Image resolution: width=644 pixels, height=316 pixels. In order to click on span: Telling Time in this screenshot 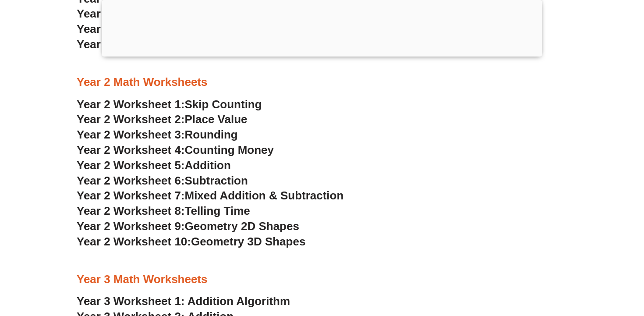, I will do `click(217, 211)`.